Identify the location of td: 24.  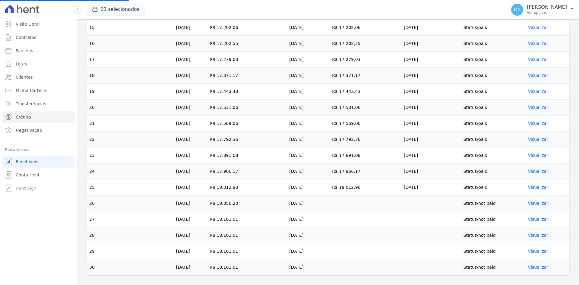
(130, 171).